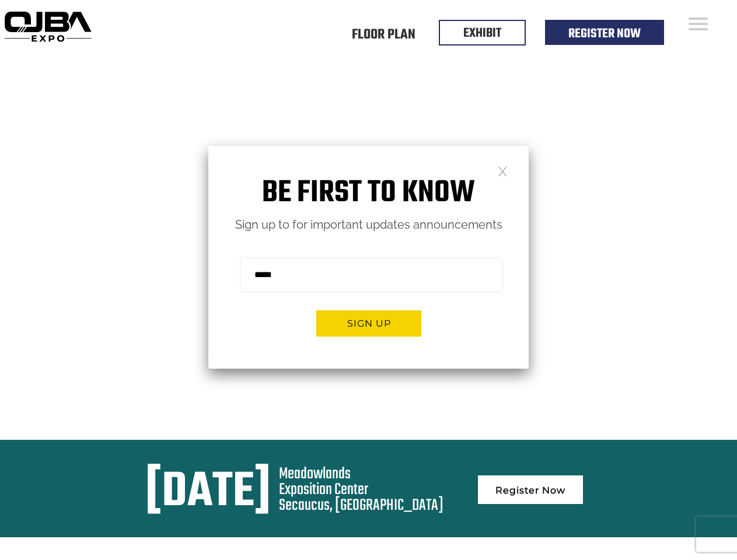 The width and height of the screenshot is (737, 560). Describe the element at coordinates (503, 171) in the screenshot. I see `a: Close` at that location.